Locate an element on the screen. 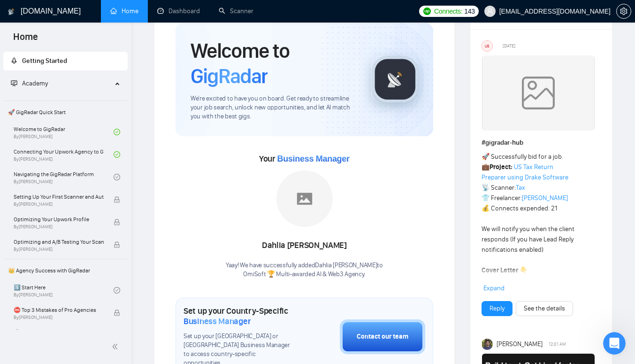 The width and height of the screenshot is (635, 364). a: Tax is located at coordinates (521, 187).